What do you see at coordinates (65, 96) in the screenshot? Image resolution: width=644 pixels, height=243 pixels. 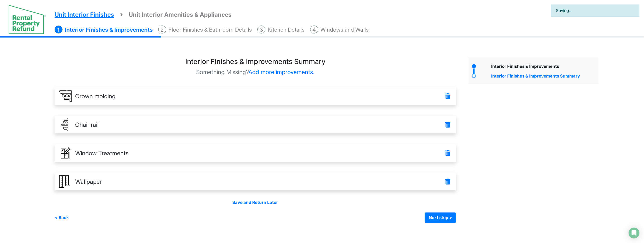 I see `img: crown-molding.png` at bounding box center [65, 96].